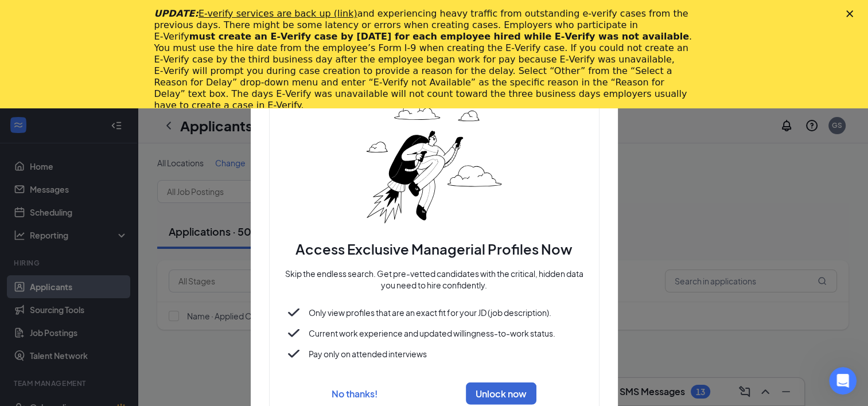 This screenshot has height=406, width=868. Describe the element at coordinates (255, 13) in the screenshot. I see `i: UPDATE:` at that location.